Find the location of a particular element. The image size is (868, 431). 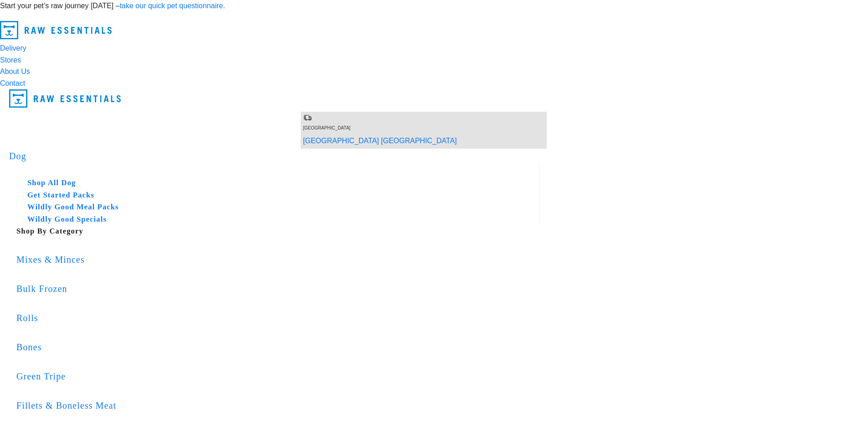

div: Green Tripe is located at coordinates (278, 376).